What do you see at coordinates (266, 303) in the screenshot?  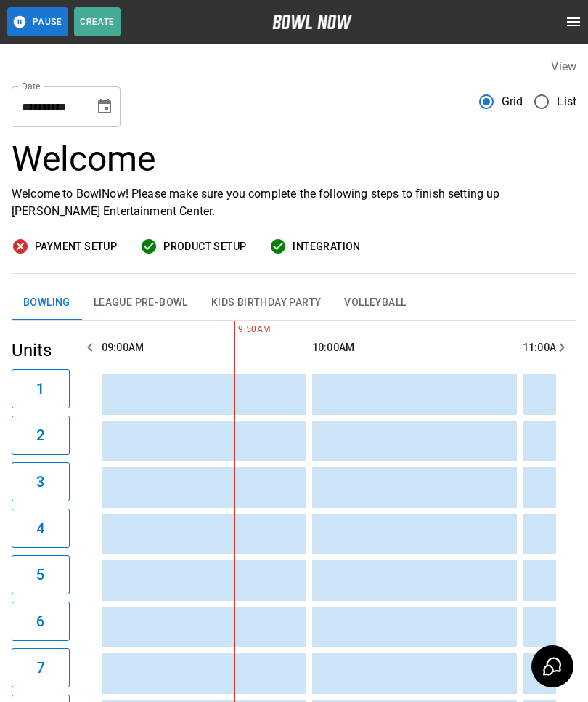 I see `button: Kids Birthday Party` at bounding box center [266, 303].